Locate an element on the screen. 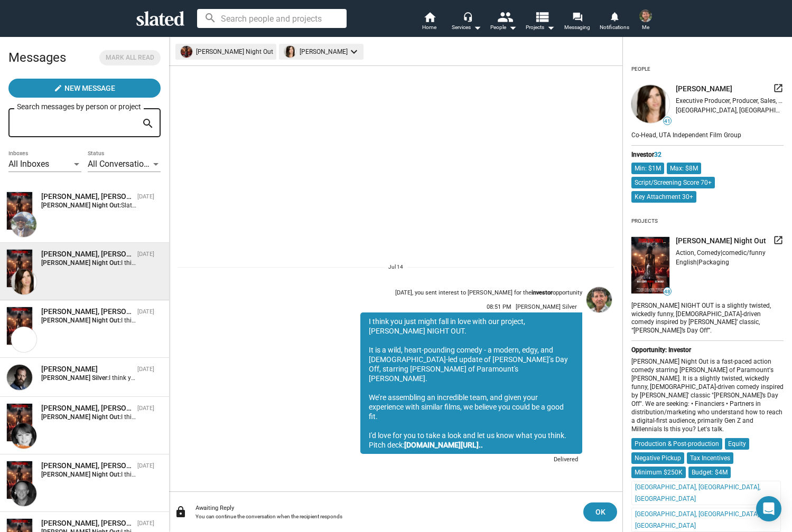 Image resolution: width=792 pixels, height=532 pixels. span: Home is located at coordinates (429, 28).